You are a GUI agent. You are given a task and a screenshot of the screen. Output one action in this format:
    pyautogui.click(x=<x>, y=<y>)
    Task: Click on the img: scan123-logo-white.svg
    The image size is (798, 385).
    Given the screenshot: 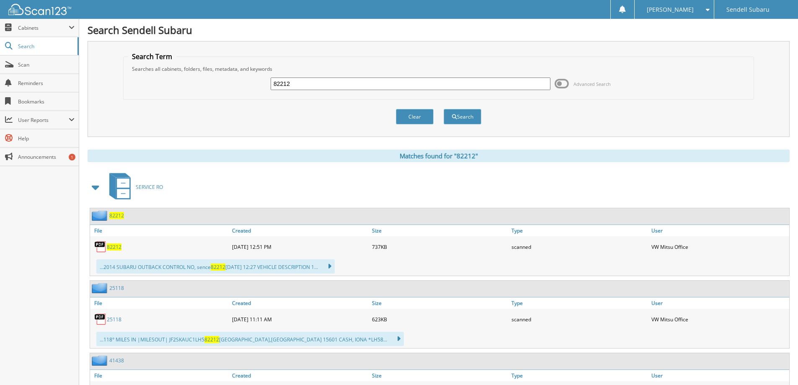 What is the action you would take?
    pyautogui.click(x=40, y=9)
    